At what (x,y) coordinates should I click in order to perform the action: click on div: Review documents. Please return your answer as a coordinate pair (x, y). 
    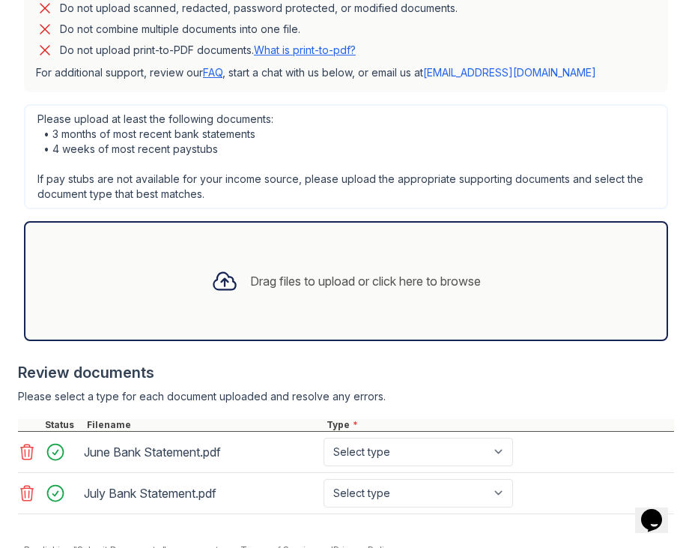
    Looking at the image, I should click on (346, 372).